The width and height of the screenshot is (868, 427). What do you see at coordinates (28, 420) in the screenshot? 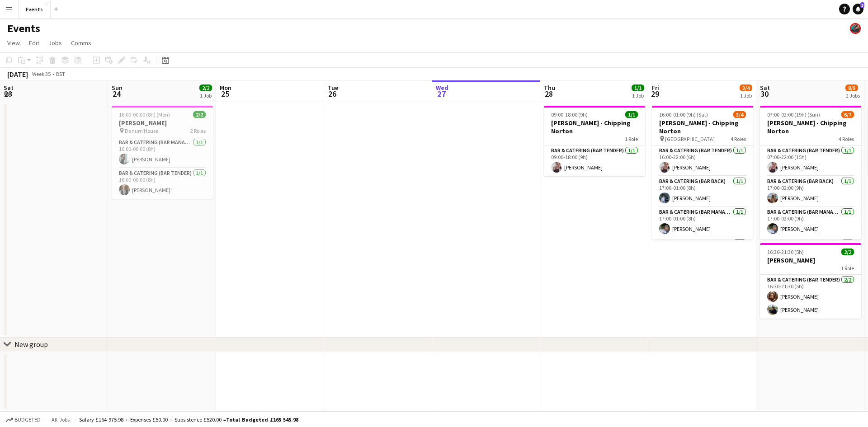
I see `span: Budgeted` at bounding box center [28, 420].